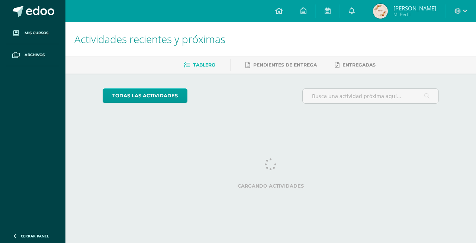 Image resolution: width=476 pixels, height=243 pixels. Describe the element at coordinates (414, 14) in the screenshot. I see `span: Mi Perfil` at that location.